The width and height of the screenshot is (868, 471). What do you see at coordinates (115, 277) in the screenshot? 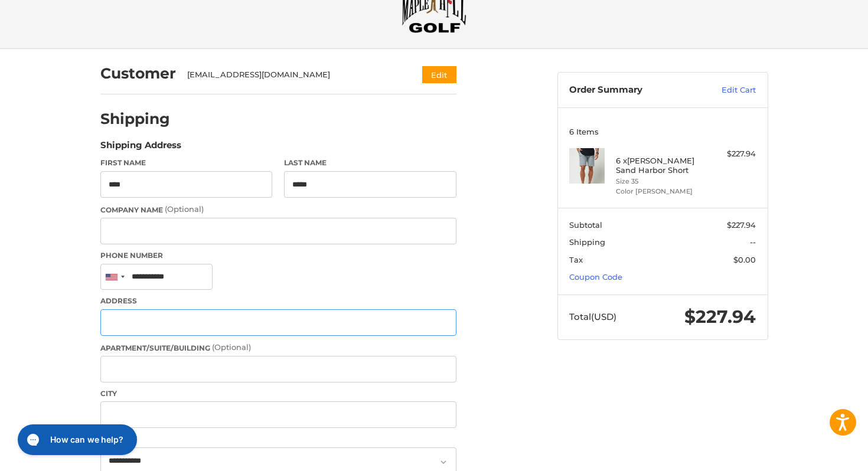
I see `div: United States: +1` at bounding box center [115, 277].